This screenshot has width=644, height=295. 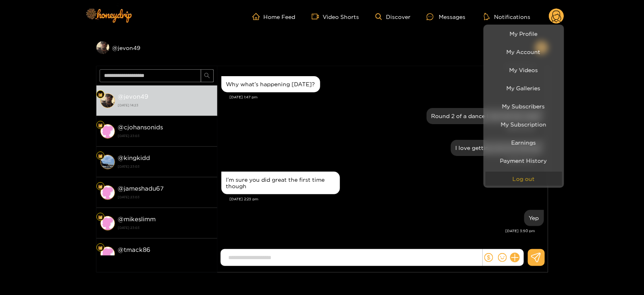 What do you see at coordinates (524, 70) in the screenshot?
I see `a: My Videos` at bounding box center [524, 70].